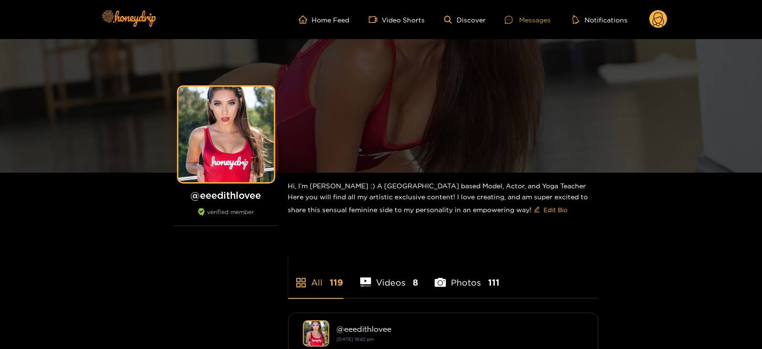 The height and width of the screenshot is (349, 762). I want to click on a: Home Feed, so click(324, 20).